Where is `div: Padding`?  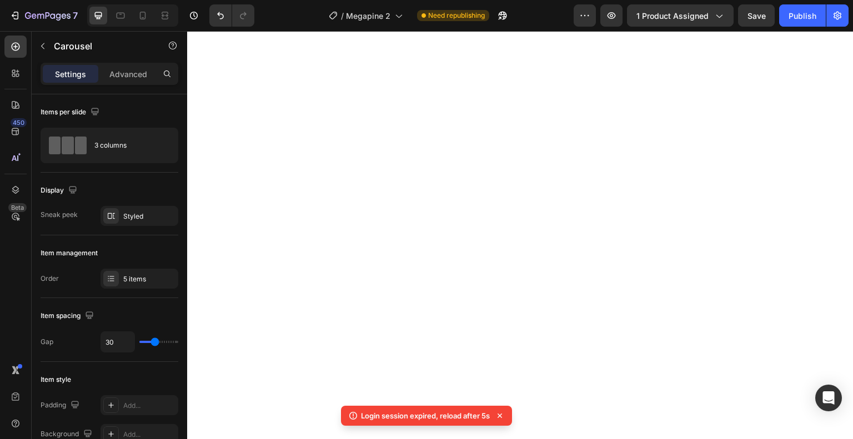 div: Padding is located at coordinates (61, 405).